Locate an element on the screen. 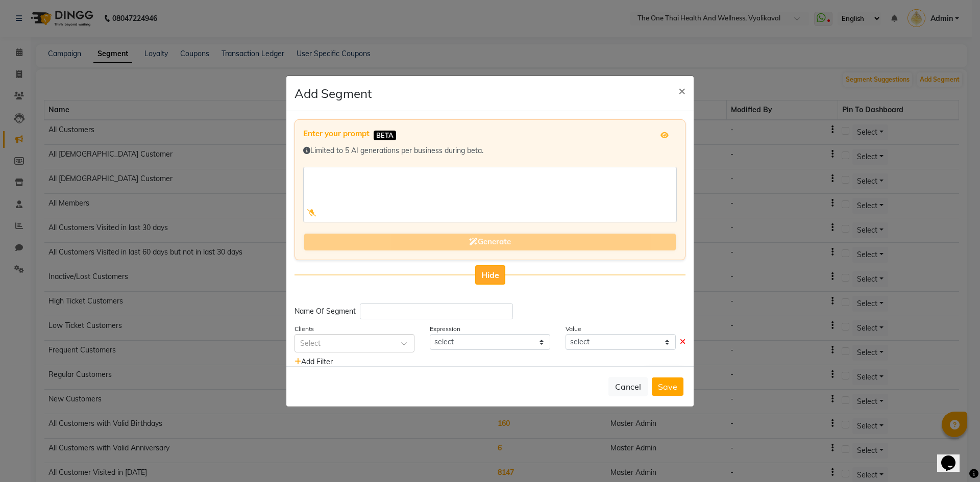 The height and width of the screenshot is (482, 980). button: Cancel is located at coordinates (628, 387).